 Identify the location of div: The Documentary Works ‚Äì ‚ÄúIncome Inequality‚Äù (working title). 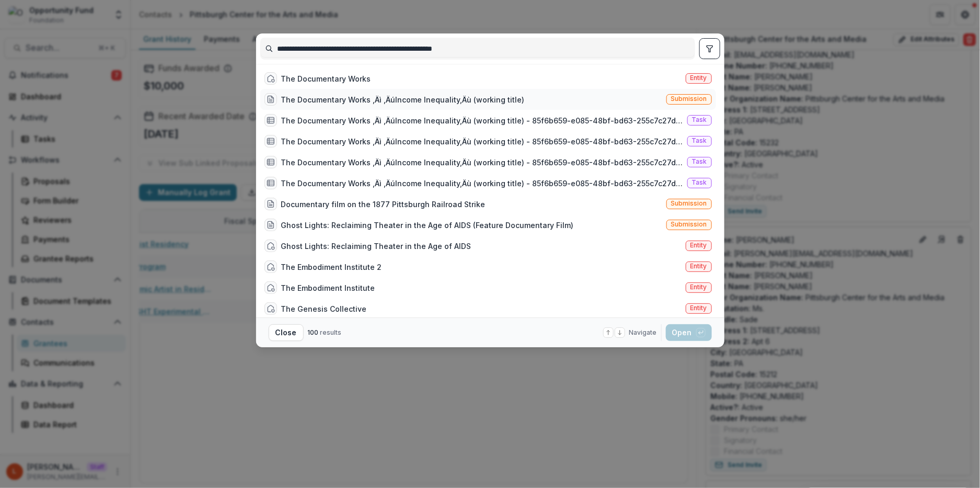
(403, 100).